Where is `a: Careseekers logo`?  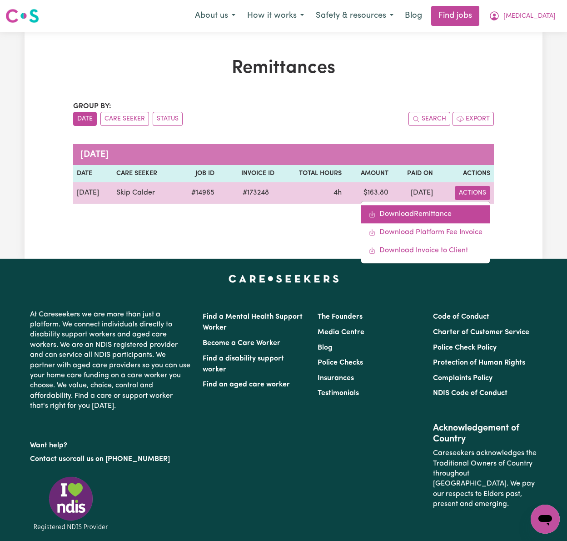 a: Careseekers logo is located at coordinates (22, 16).